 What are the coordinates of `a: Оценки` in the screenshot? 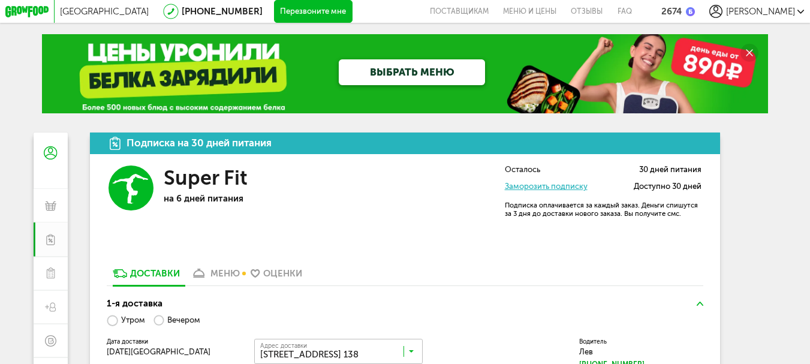 It's located at (276, 276).